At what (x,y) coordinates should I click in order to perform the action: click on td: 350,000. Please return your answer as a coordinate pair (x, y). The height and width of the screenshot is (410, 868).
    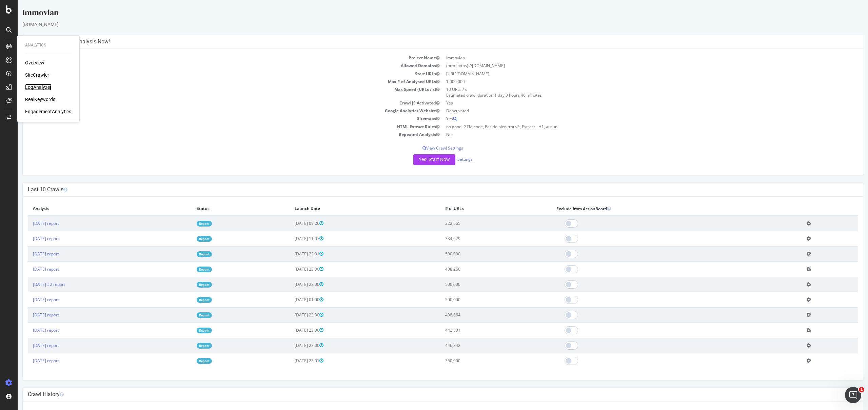
    Looking at the image, I should click on (478, 360).